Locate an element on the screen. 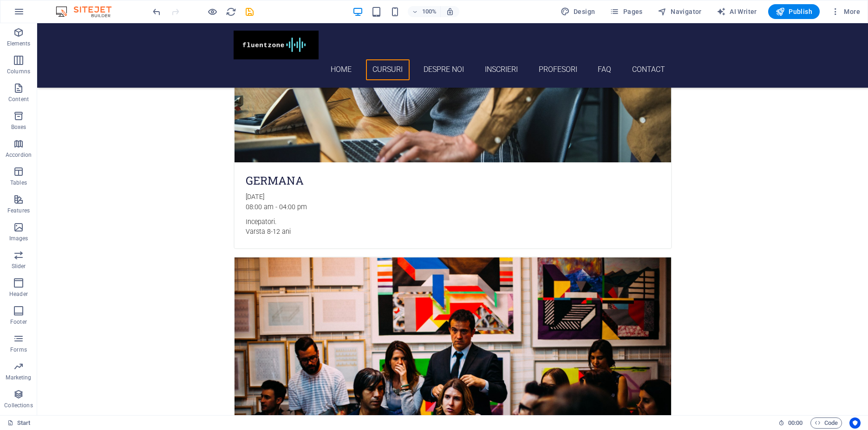 The image size is (868, 430). button: Click here to leave preview mode and continue editing is located at coordinates (212, 12).